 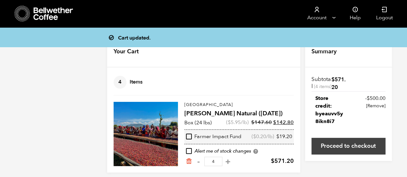 What do you see at coordinates (239, 152) in the screenshot?
I see `div: Alert me of stock changes` at bounding box center [239, 152].